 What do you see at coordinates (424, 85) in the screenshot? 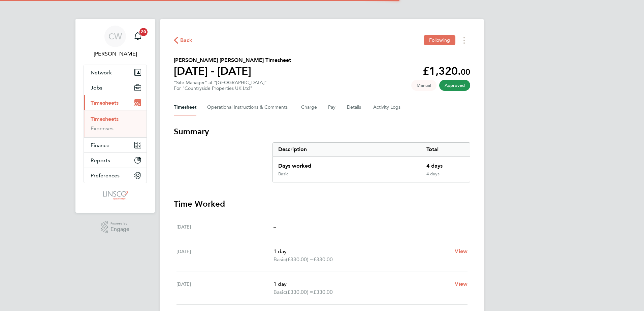
I see `span: This timesheet was manually created.` at bounding box center [424, 85].